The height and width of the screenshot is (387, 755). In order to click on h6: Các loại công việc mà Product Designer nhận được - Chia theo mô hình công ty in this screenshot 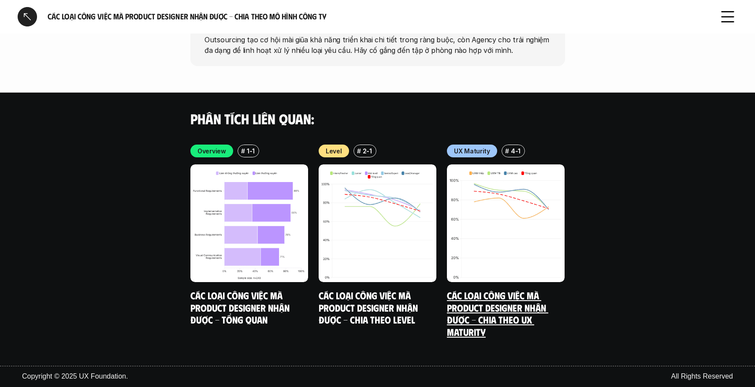, I will do `click(377, 16)`.